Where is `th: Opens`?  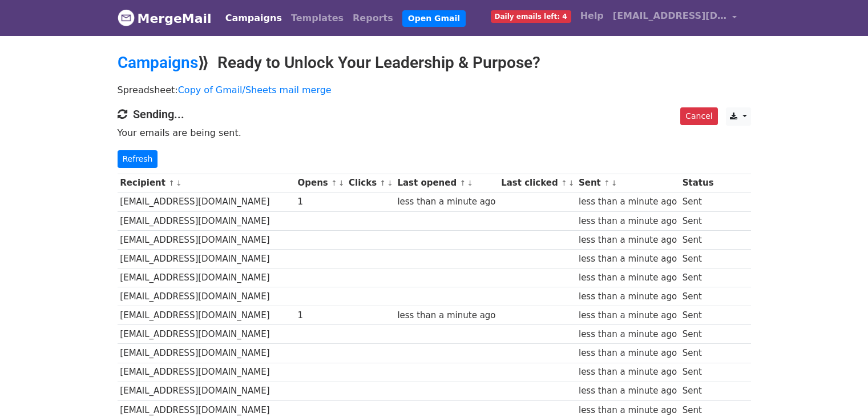 th: Opens is located at coordinates (321, 183).